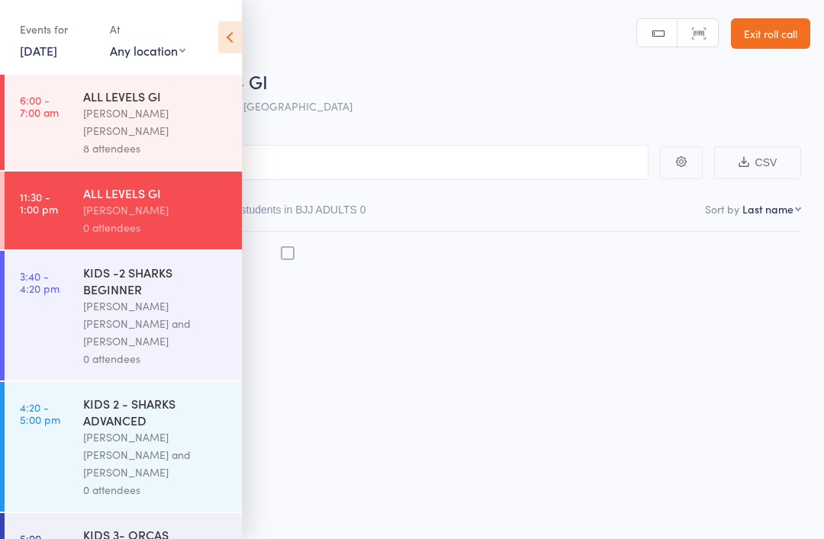 The image size is (824, 539). Describe the element at coordinates (57, 29) in the screenshot. I see `div: Events for` at that location.